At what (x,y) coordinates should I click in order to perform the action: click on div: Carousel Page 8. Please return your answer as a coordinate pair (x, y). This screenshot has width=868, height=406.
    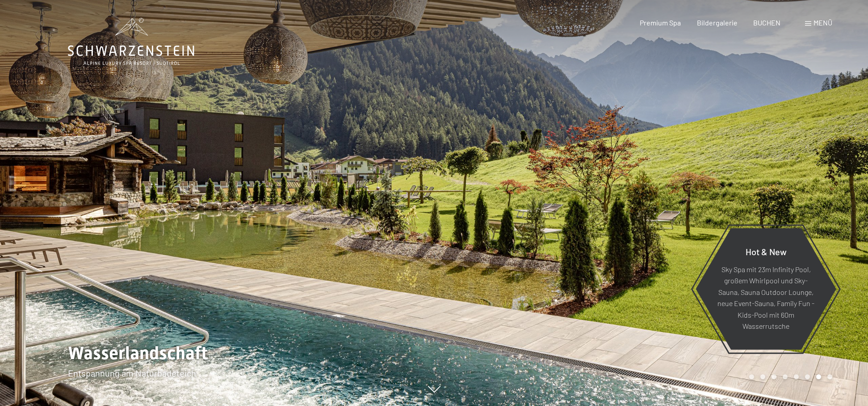
    Looking at the image, I should click on (829, 377).